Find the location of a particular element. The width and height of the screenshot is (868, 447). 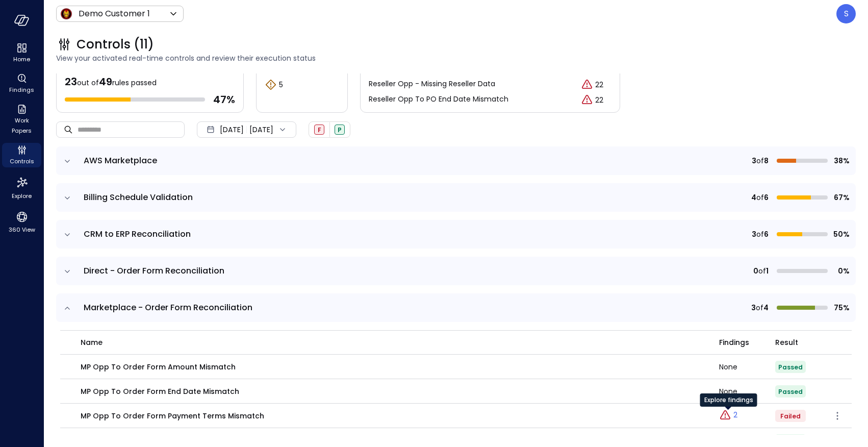

span: P is located at coordinates (340, 129).